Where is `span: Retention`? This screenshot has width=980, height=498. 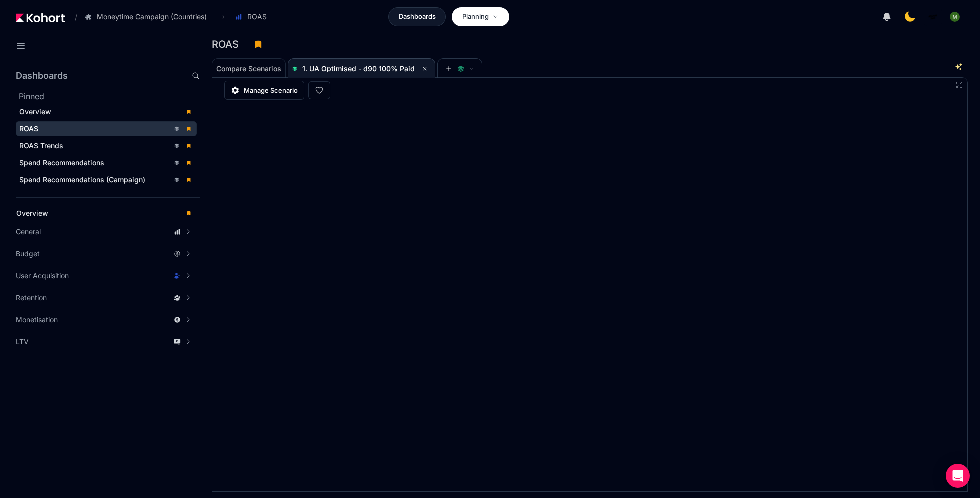
span: Retention is located at coordinates (32, 298).